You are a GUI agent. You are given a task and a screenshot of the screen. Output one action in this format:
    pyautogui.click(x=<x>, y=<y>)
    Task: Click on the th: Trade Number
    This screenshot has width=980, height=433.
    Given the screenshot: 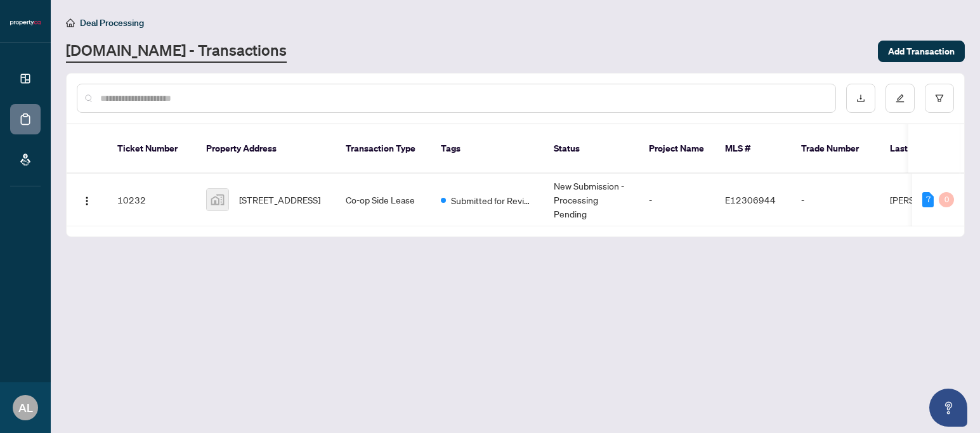 What is the action you would take?
    pyautogui.click(x=835, y=149)
    